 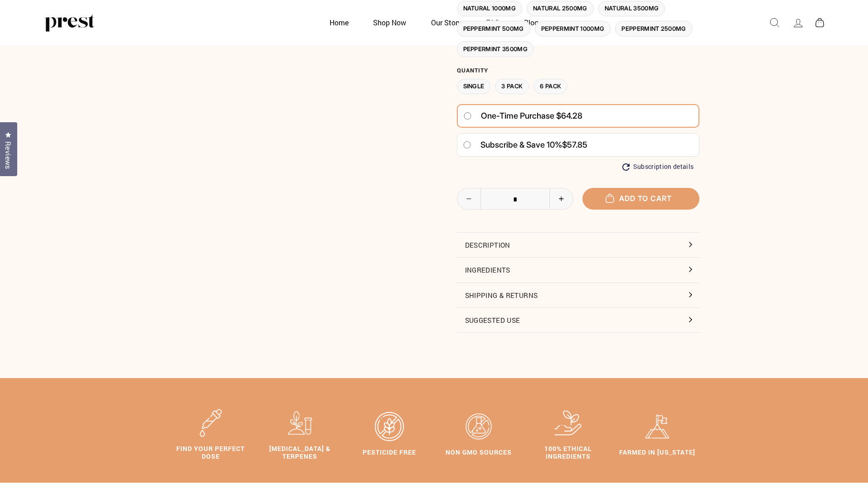 What do you see at coordinates (573, 29) in the screenshot?
I see `label: Peppermint 1000MG` at bounding box center [573, 29].